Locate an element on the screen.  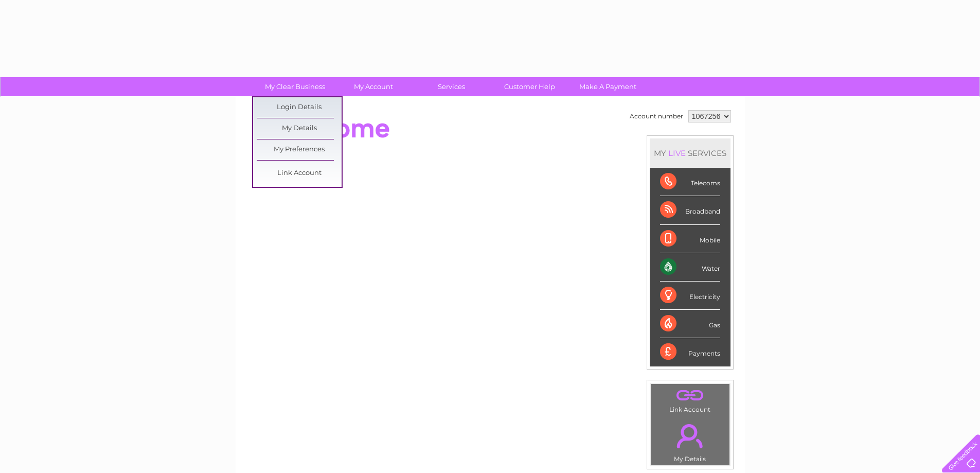
div: Payments is located at coordinates (690, 352).